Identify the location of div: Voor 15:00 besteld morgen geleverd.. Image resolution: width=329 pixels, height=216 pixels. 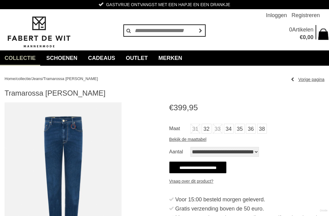
(250, 199).